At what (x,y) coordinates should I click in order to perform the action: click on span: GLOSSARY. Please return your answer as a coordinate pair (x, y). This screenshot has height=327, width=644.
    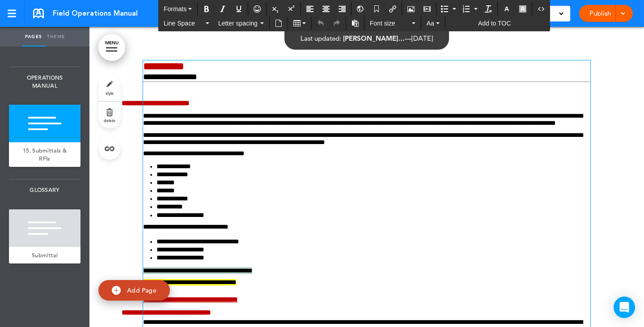
    Looking at the image, I should click on (45, 190).